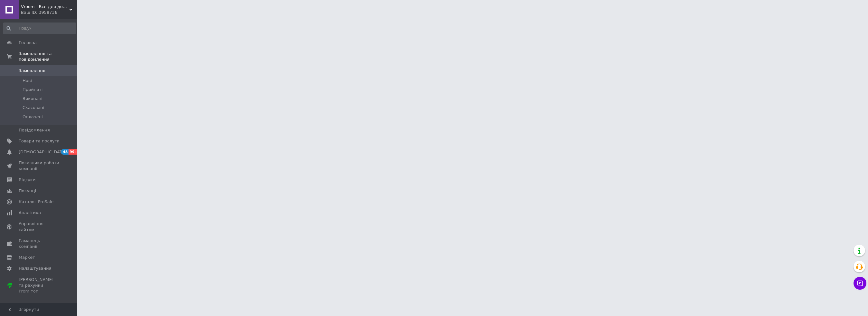 This screenshot has height=316, width=868. I want to click on span: Управління сайтом, so click(39, 226).